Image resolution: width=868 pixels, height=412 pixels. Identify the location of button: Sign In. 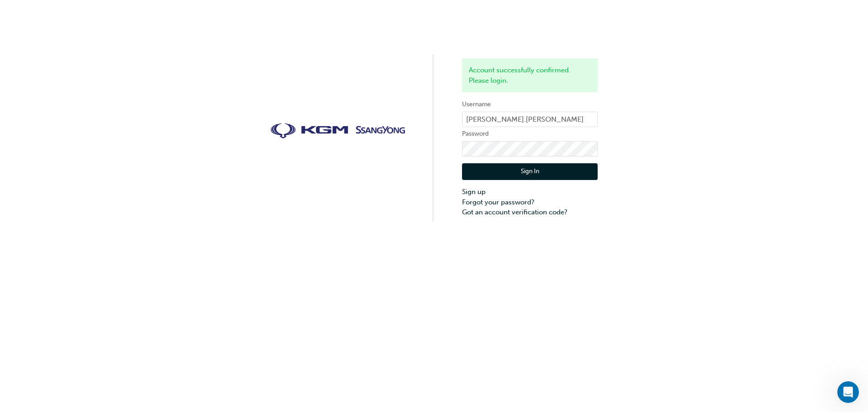
(530, 172).